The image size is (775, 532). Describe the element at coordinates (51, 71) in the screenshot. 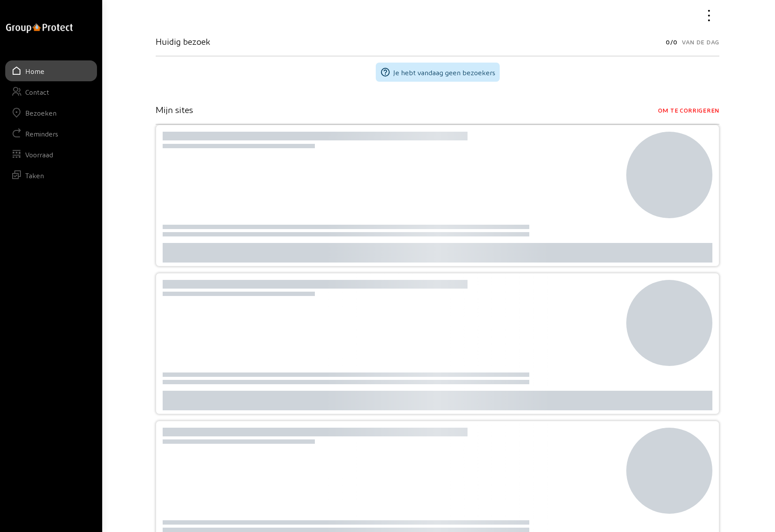

I see `a: Home` at that location.